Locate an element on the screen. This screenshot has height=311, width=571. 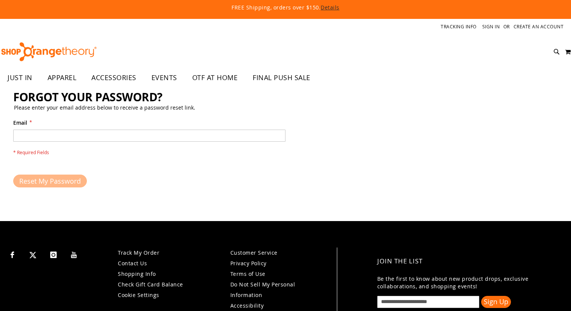
a: Visit our Youtube page is located at coordinates (74, 254).